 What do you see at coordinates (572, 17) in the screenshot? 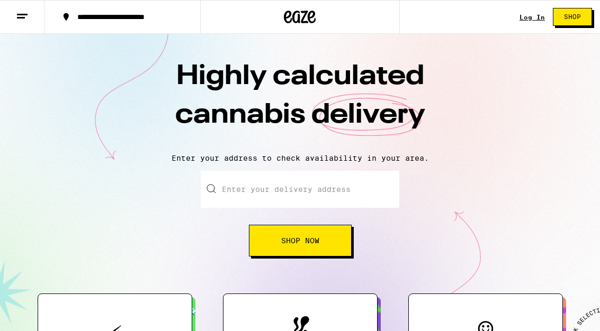
I see `span: Shop` at bounding box center [572, 17].